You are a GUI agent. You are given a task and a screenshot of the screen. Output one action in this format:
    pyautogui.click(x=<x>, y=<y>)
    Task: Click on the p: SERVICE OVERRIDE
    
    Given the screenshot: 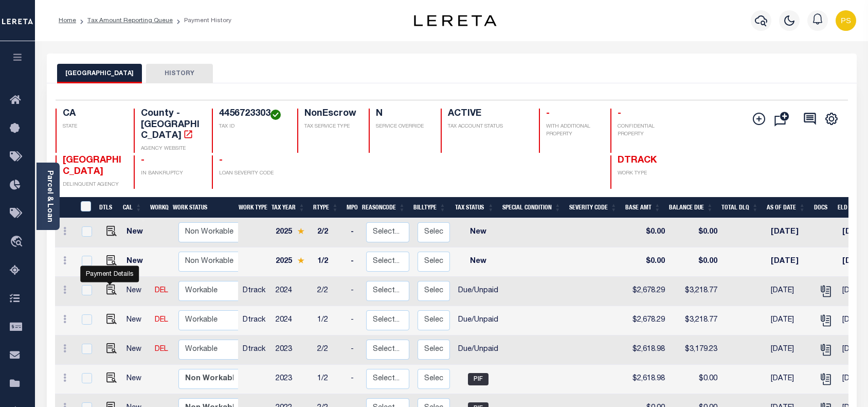 What is the action you would take?
    pyautogui.click(x=402, y=127)
    